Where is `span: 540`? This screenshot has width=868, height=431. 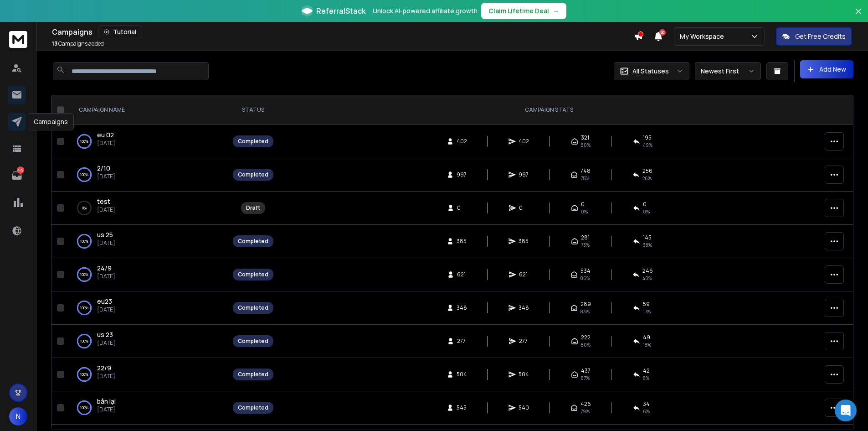 span: 540 is located at coordinates (524, 408).